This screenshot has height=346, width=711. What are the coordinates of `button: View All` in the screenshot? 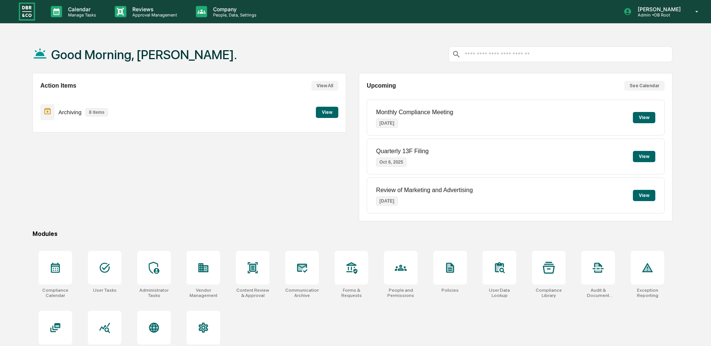 It's located at (325, 86).